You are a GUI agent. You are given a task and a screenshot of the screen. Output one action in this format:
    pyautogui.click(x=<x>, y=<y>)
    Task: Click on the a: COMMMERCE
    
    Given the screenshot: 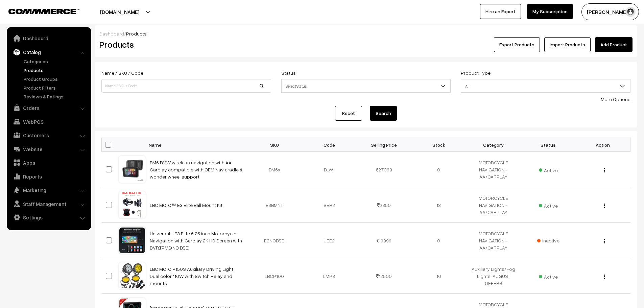 What is the action you would take?
    pyautogui.click(x=38, y=11)
    